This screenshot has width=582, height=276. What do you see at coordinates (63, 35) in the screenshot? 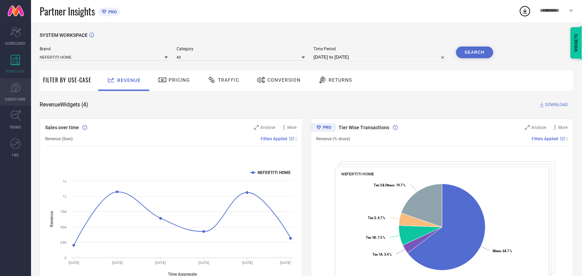
I see `span: SYSTEM WORKSPACE` at bounding box center [63, 35].